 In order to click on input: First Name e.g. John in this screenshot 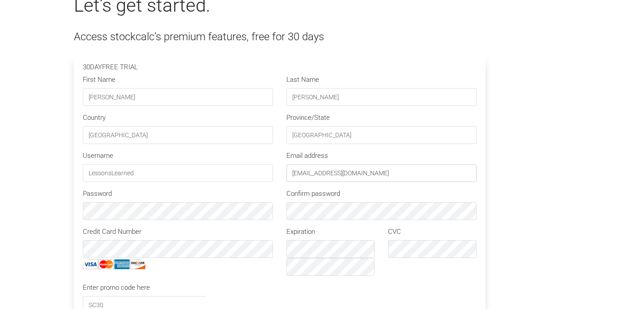, I will do `click(178, 97)`.